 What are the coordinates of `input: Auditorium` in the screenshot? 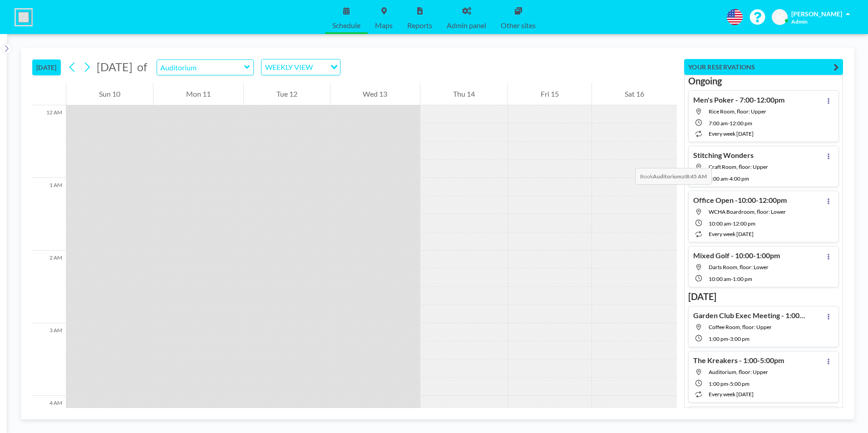 It's located at (201, 67).